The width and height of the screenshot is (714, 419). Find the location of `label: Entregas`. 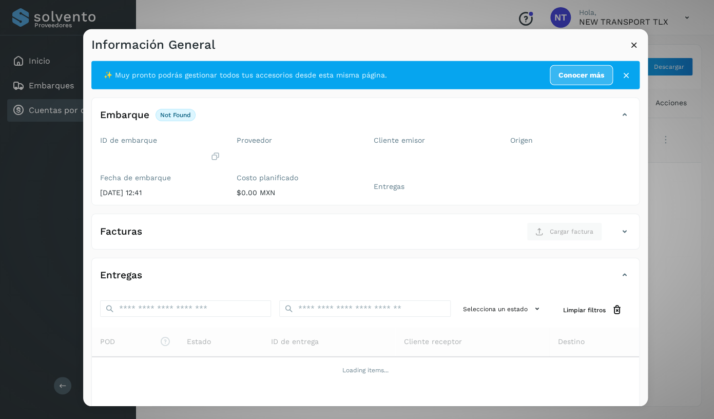

label: Entregas is located at coordinates (434, 186).